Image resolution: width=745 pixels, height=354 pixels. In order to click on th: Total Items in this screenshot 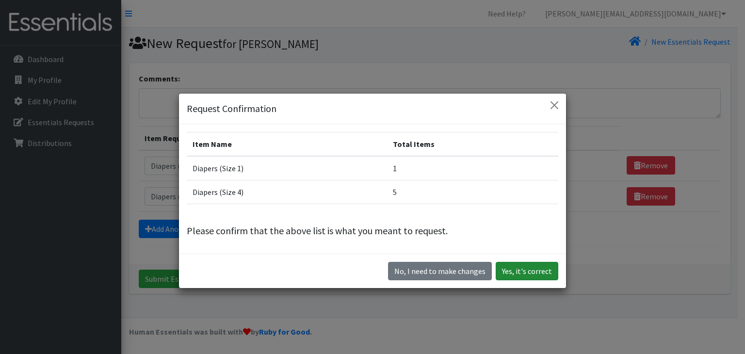, I will do `click(472, 144)`.